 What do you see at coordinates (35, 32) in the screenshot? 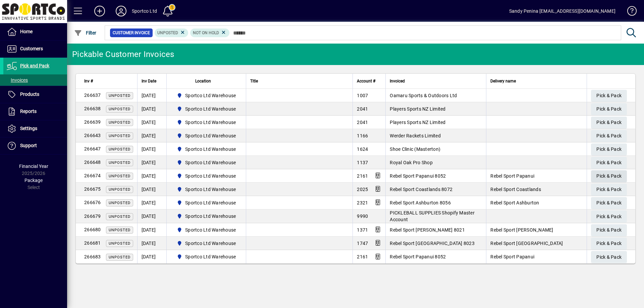
I see `a: Home` at bounding box center [35, 32].